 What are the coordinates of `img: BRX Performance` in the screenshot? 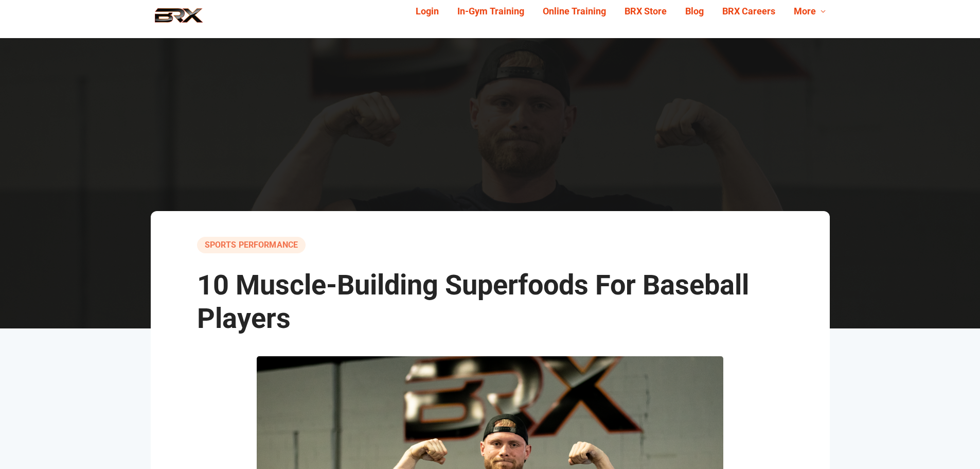 It's located at (179, 19).